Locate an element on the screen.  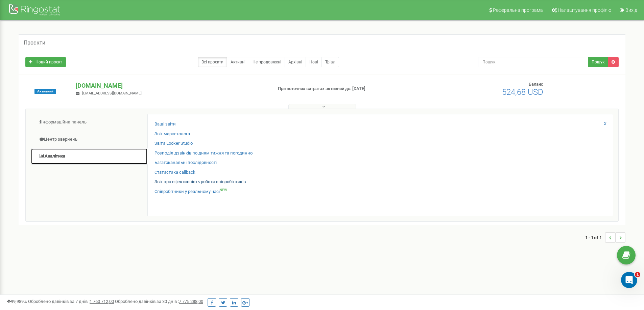
sup: NEW is located at coordinates (224, 190).